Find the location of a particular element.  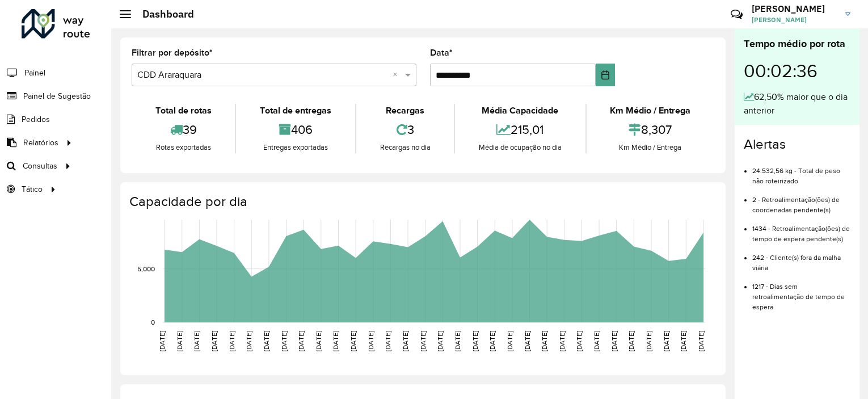

span: Clear all is located at coordinates (397, 75).